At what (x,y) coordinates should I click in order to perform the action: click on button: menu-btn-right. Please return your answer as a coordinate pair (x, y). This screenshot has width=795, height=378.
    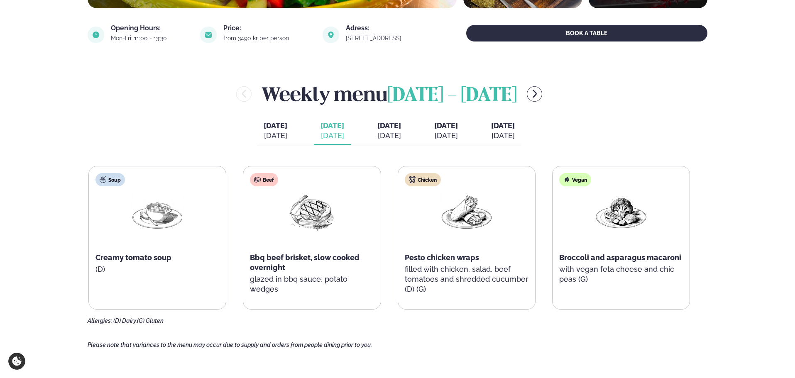
    Looking at the image, I should click on (534, 94).